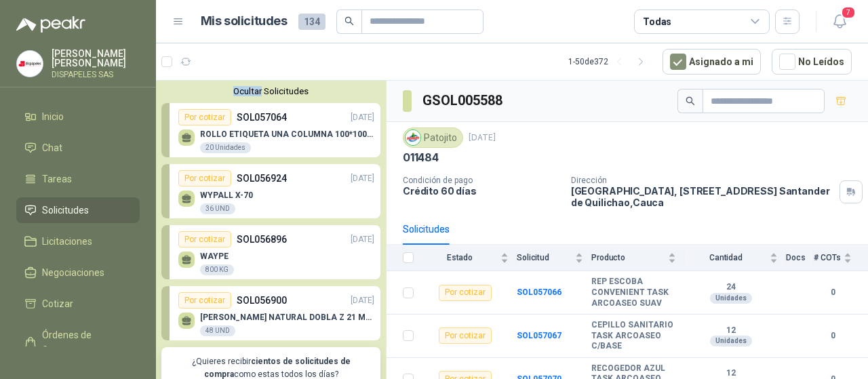 The height and width of the screenshot is (379, 868). Describe the element at coordinates (217, 256) in the screenshot. I see `p: WAYPE` at that location.